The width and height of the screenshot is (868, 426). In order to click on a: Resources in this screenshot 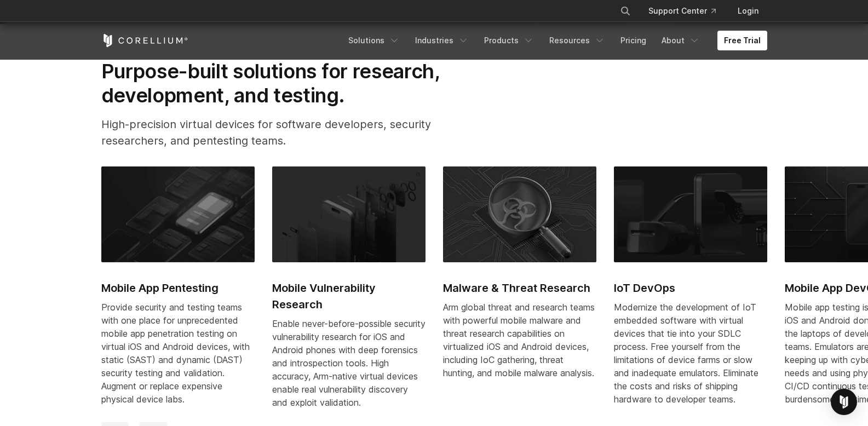, I will do `click(577, 41)`.